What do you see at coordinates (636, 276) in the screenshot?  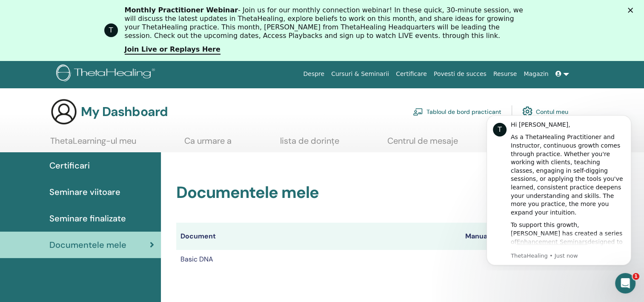 I see `span: 1` at bounding box center [636, 276].